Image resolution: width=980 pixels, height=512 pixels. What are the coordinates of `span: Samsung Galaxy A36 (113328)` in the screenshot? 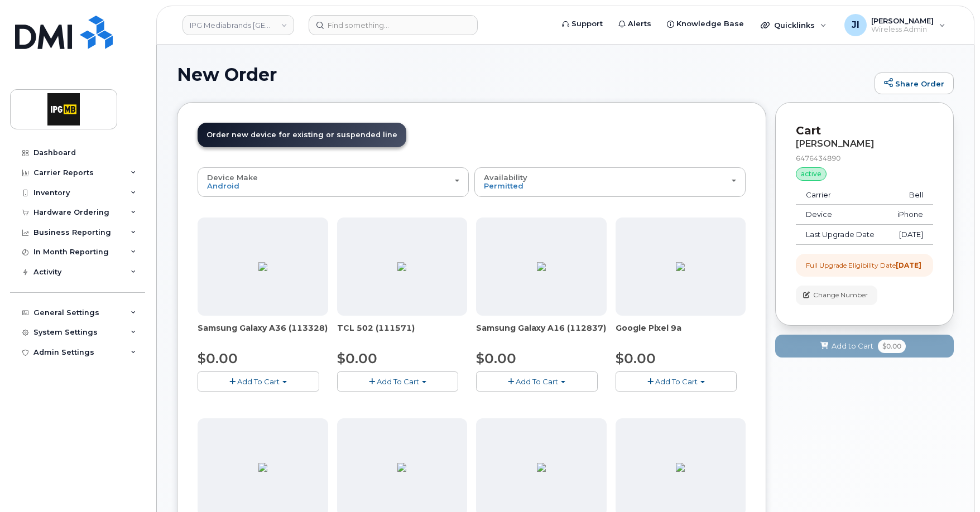 It's located at (263, 333).